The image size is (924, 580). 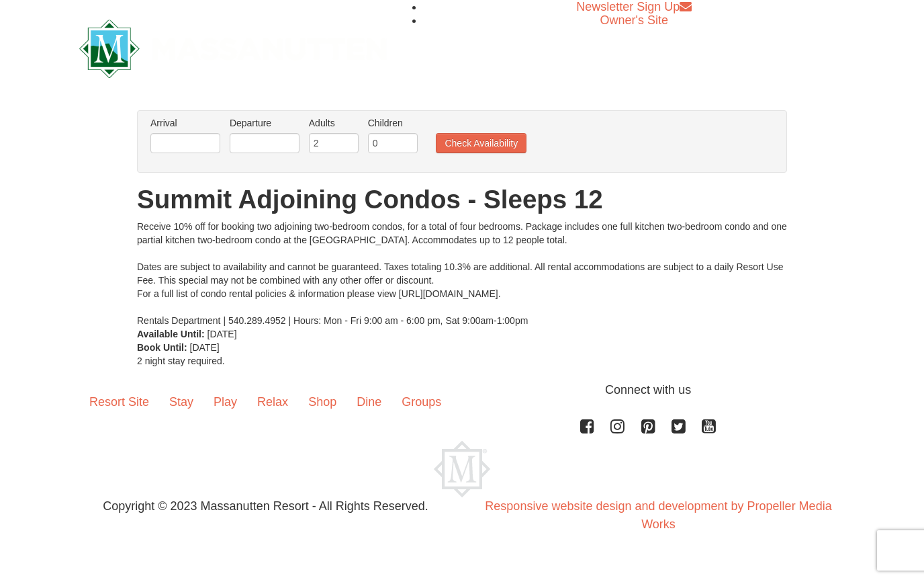 What do you see at coordinates (462, 389) in the screenshot?
I see `p: Connect with us` at bounding box center [462, 389].